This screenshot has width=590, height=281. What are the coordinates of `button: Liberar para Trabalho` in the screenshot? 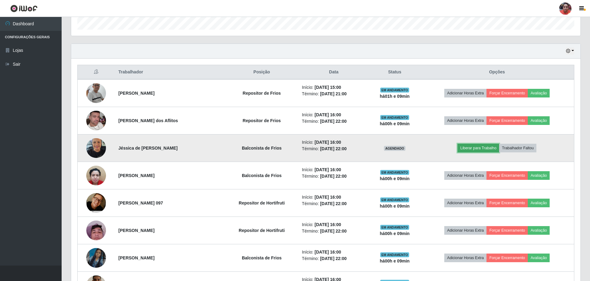 It's located at (478, 148).